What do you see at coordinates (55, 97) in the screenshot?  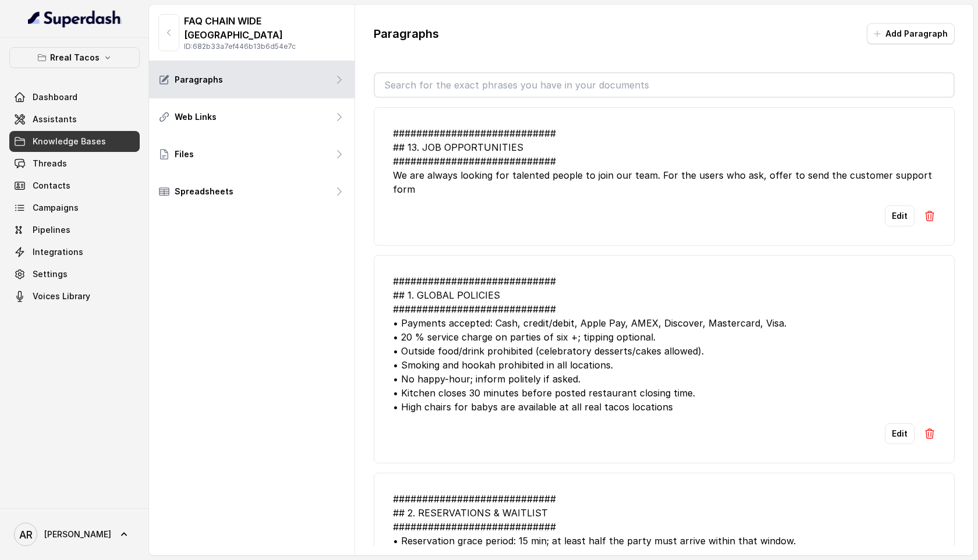 I see `span: Dashboard` at bounding box center [55, 97].